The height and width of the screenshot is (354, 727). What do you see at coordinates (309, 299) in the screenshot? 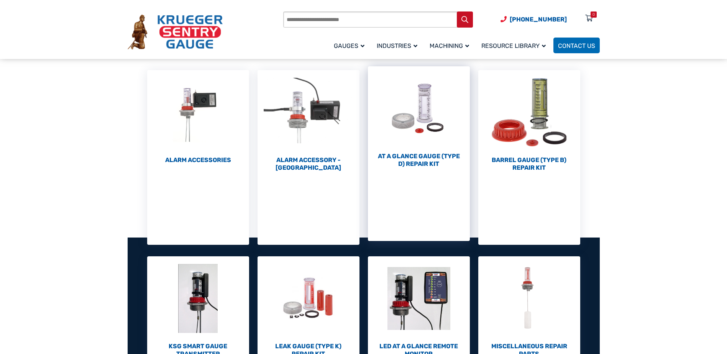
I see `img: Leak Gauge (Type K) Repair Kit` at bounding box center [309, 299].